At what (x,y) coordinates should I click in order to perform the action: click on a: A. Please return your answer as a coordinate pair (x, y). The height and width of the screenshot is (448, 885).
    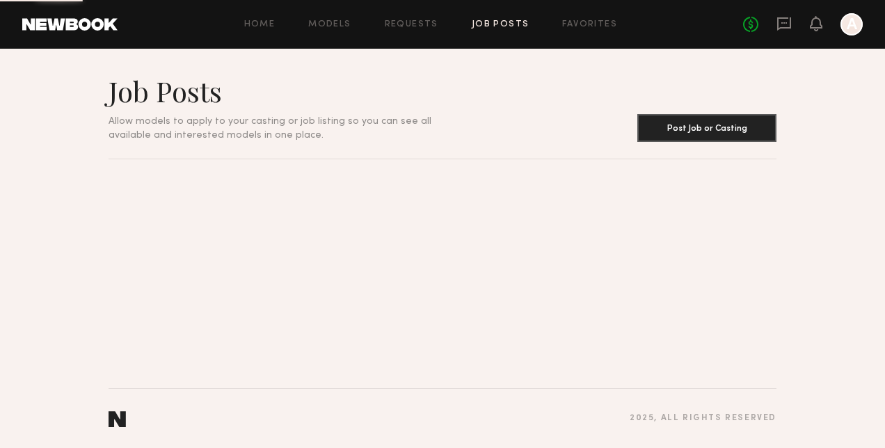
    Looking at the image, I should click on (852, 24).